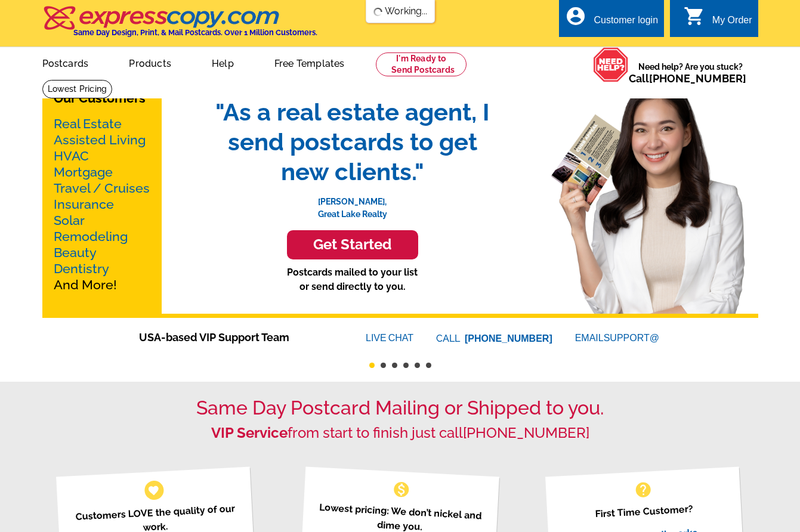 The image size is (800, 532). I want to click on button: 4 of 6, so click(406, 365).